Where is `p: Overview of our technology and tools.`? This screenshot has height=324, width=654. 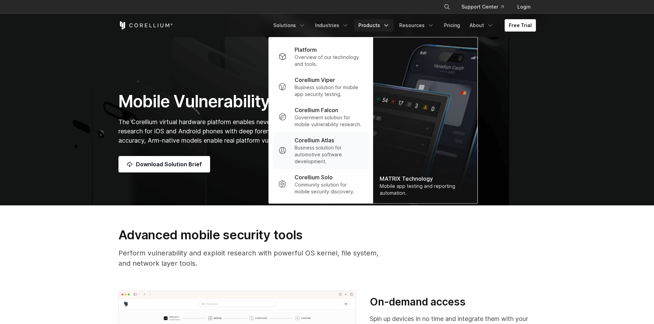 p: Overview of our technology and tools. is located at coordinates (329, 61).